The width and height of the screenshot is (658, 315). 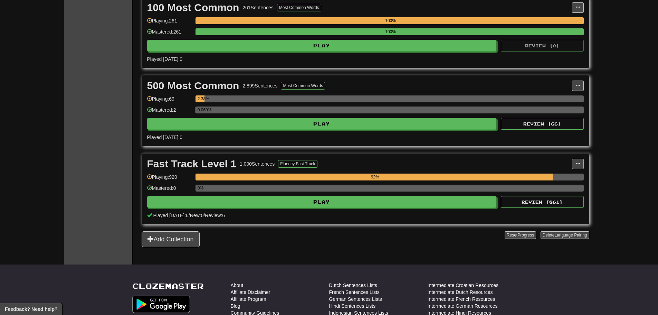 What do you see at coordinates (257, 164) in the screenshot?
I see `div: 1,000 Sentences` at bounding box center [257, 164].